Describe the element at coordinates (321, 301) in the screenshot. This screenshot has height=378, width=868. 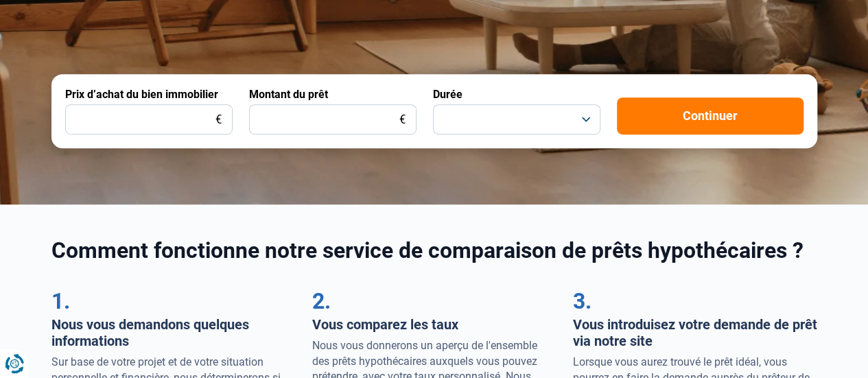
I see `span: 2.` at that location.